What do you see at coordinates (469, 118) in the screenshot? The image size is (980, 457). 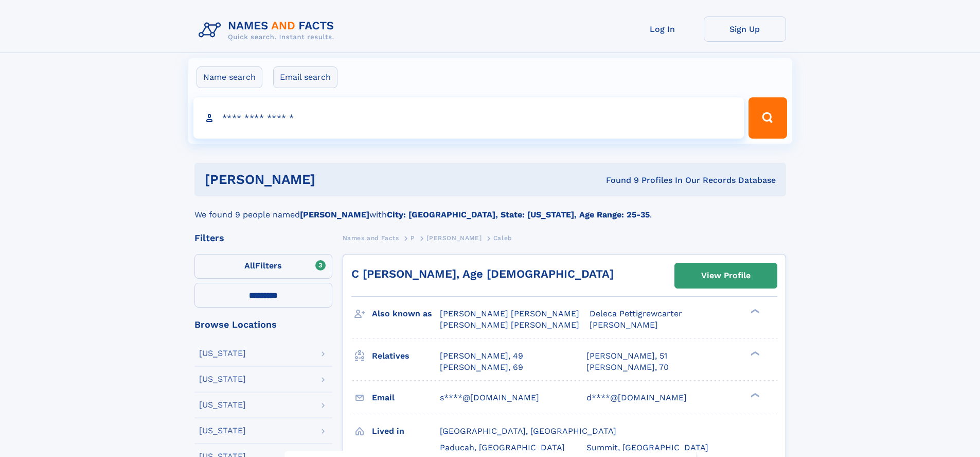 I see `input: search input` at bounding box center [469, 118].